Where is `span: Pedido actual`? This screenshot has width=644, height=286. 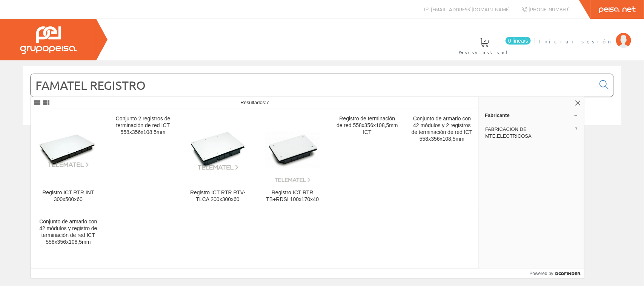 span: Pedido actual is located at coordinates (484, 52).